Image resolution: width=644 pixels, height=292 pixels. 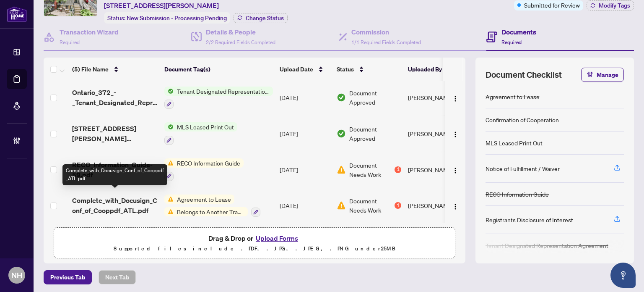 What do you see at coordinates (223, 91) in the screenshot?
I see `span: Tenant Designated Representation Agreement` at bounding box center [223, 91].